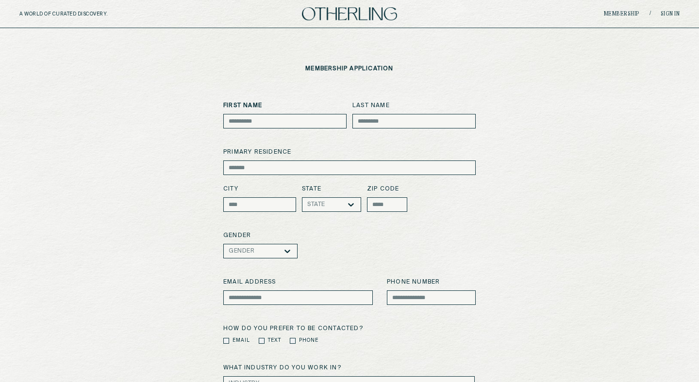 The height and width of the screenshot is (382, 699). What do you see at coordinates (349, 368) in the screenshot?
I see `label: What industry do you work in?` at bounding box center [349, 368].